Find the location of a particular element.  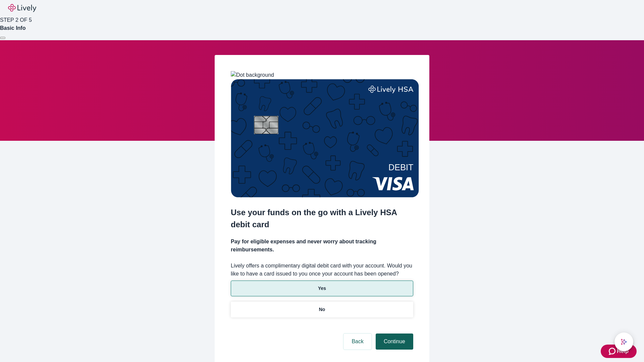

label: Lively offers a complimentary digital debit card with your account. Would you like to have a card... is located at coordinates (322, 270).